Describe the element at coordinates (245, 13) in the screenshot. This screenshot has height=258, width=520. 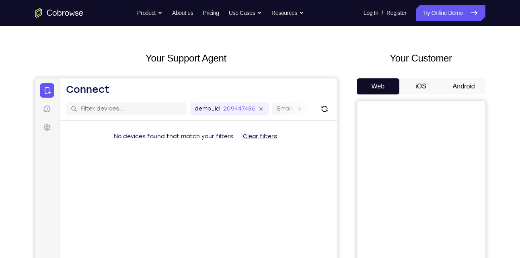
I see `button: Use Cases` at that location.